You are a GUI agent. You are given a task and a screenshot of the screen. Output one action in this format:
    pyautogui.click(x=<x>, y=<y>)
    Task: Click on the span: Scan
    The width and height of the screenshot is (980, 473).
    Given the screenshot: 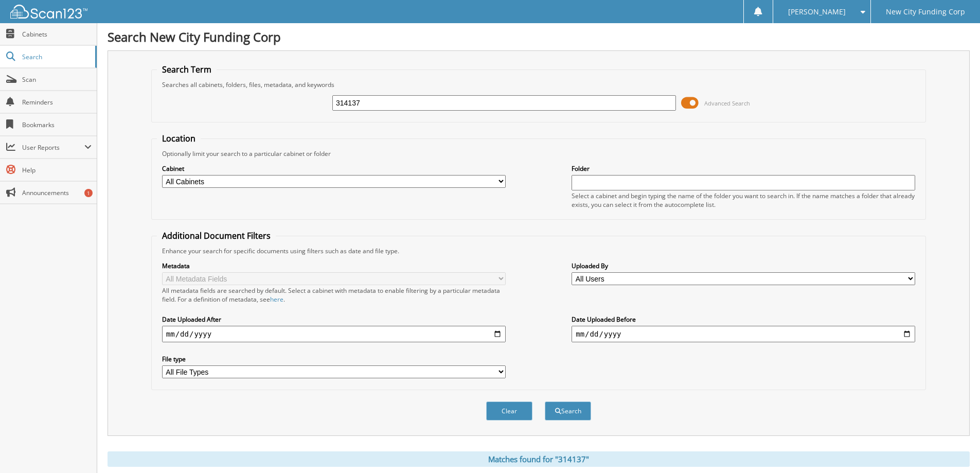 What is the action you would take?
    pyautogui.click(x=57, y=79)
    